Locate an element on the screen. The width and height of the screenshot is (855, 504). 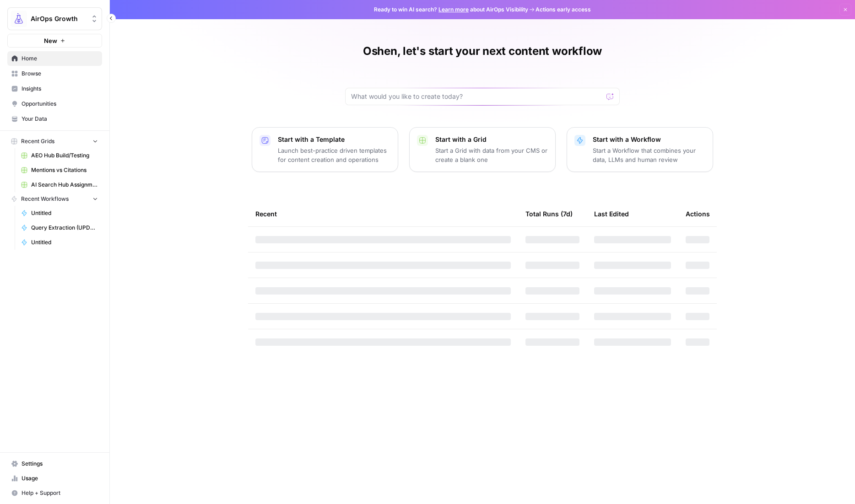
button: Help + Support is located at coordinates (55, 493).